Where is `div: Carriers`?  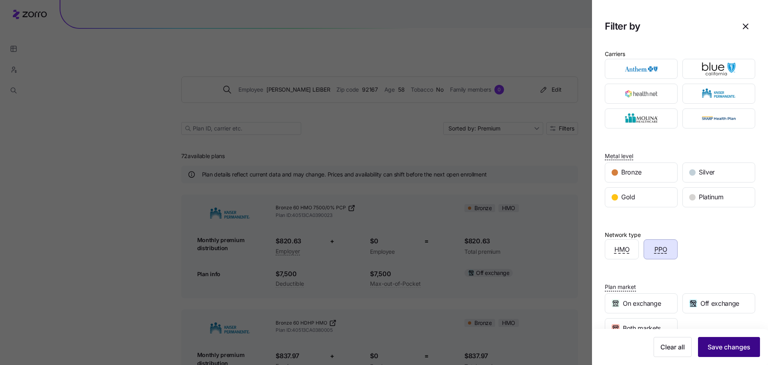 div: Carriers is located at coordinates (615, 54).